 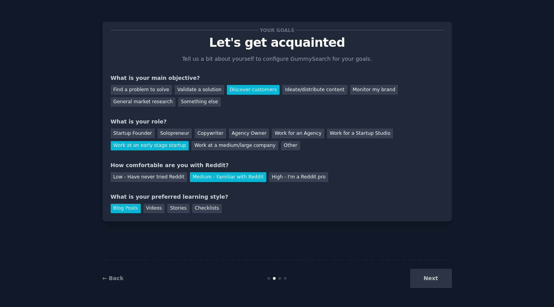 I want to click on div: Solopreneur, so click(x=175, y=133).